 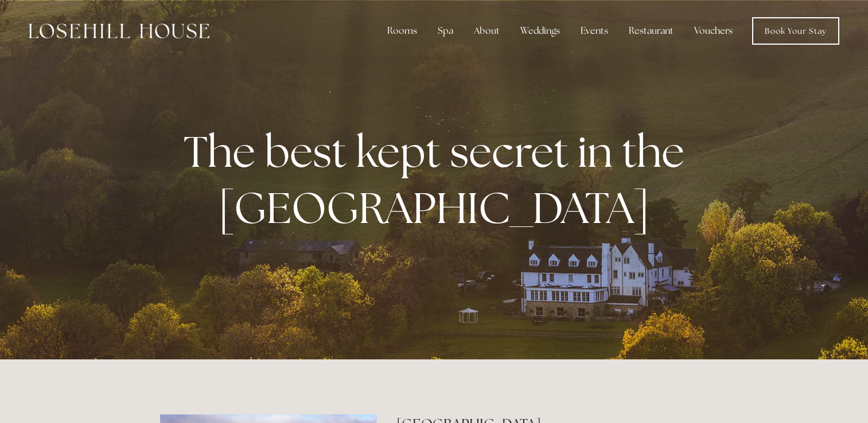 What do you see at coordinates (712, 31) in the screenshot?
I see `a: Vouchers` at bounding box center [712, 31].